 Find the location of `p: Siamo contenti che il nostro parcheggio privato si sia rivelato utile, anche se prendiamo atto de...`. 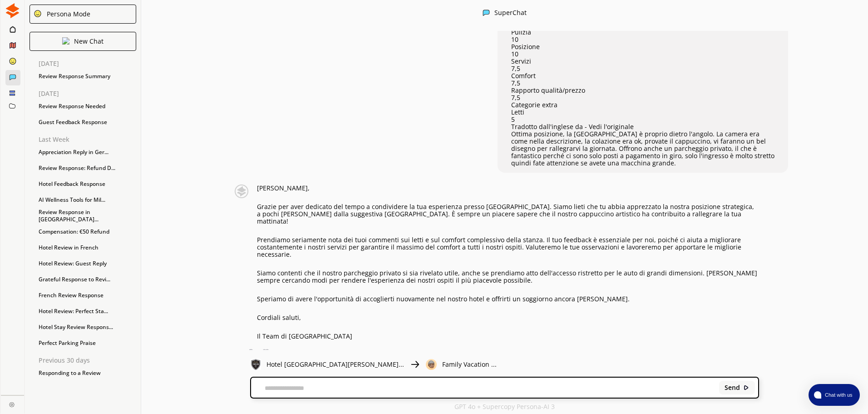

p: Siamo contenti che il nostro parcheggio privato si sia rivelato utile, anche se prendiamo atto de... is located at coordinates (508, 276).